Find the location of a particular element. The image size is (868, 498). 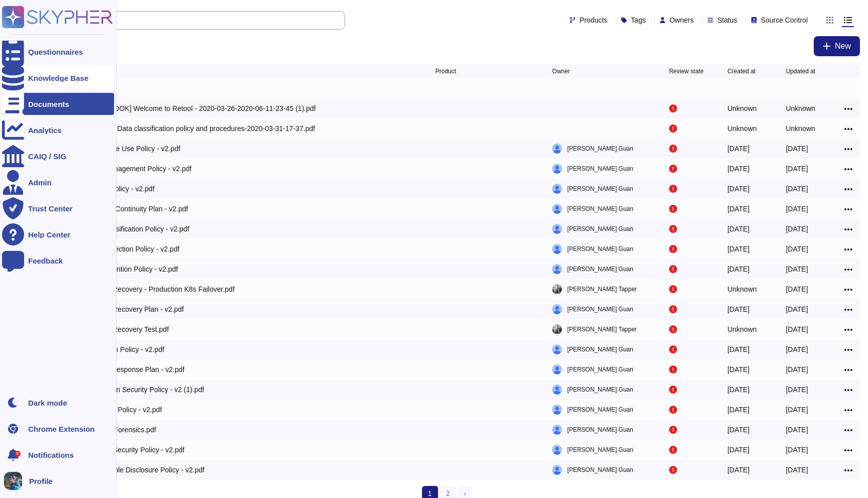

button: user is located at coordinates (16, 481).